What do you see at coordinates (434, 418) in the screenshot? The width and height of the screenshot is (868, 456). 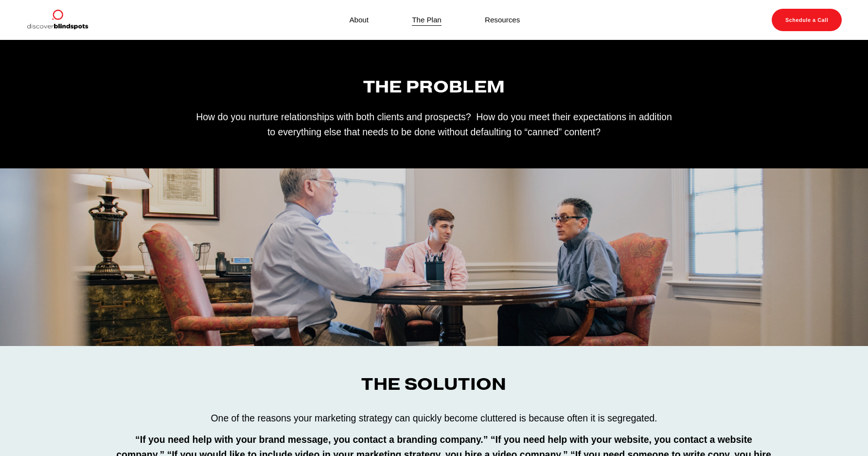 I see `p: One of the reasons your marketing strategy can quickly become cluttered is because often it is se...` at bounding box center [434, 418].